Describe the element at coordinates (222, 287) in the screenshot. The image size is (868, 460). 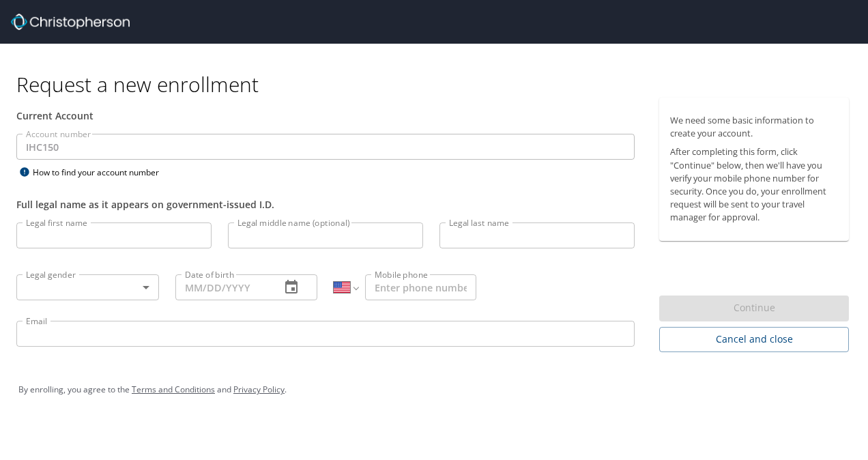
I see `input: MM/DD/YYYY` at that location.